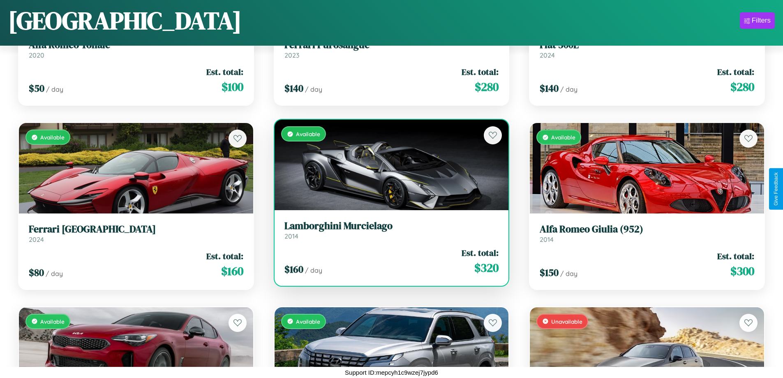  I want to click on a: Fiat 500L2024, so click(647, 49).